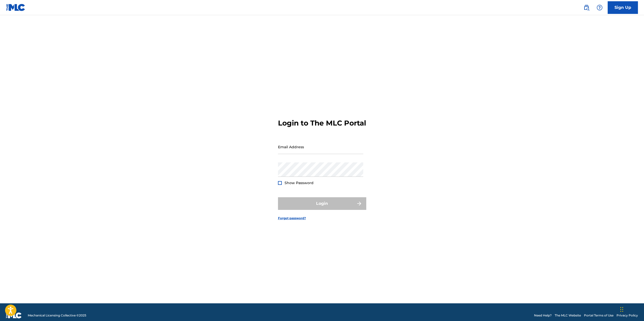  What do you see at coordinates (587, 8) in the screenshot?
I see `img: search` at bounding box center [587, 8].